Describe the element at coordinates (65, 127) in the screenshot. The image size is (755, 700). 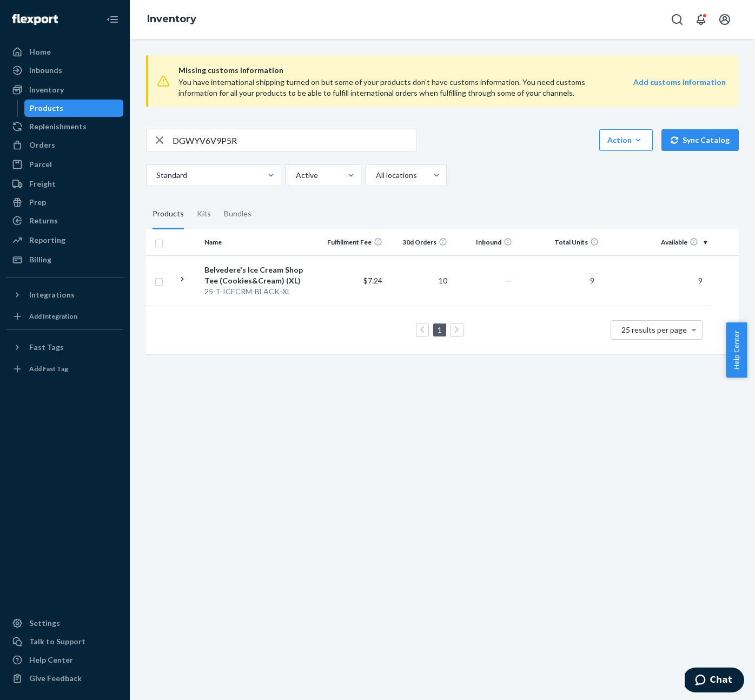
I see `a: Replenishments` at that location.